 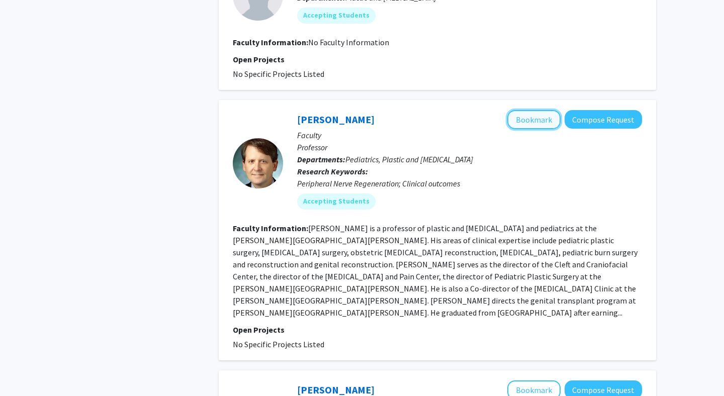 What do you see at coordinates (332, 171) in the screenshot?
I see `b: Research Keywords:` at bounding box center [332, 171].